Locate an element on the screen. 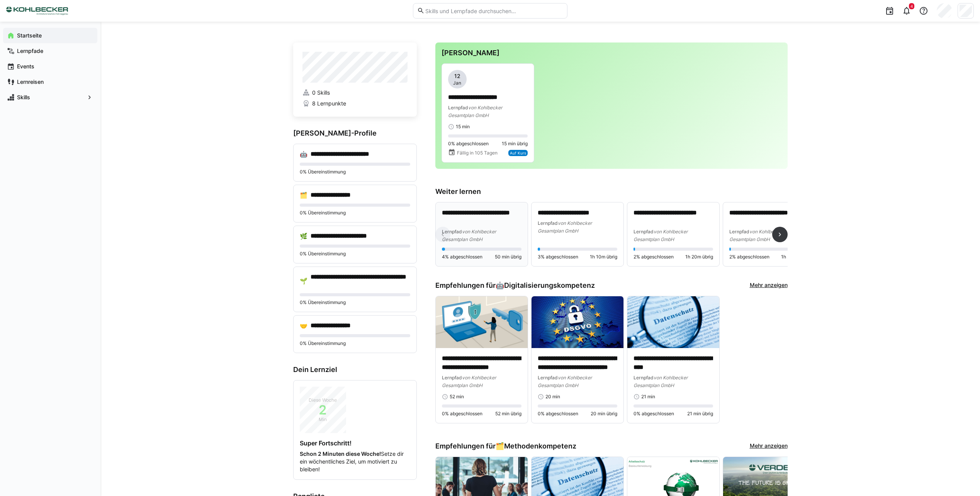 The image size is (980, 496). span: 21 min is located at coordinates (648, 397).